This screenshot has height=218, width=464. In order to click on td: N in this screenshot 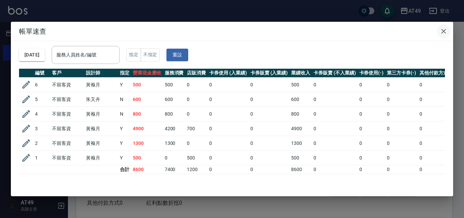, I will do `click(125, 99)`.